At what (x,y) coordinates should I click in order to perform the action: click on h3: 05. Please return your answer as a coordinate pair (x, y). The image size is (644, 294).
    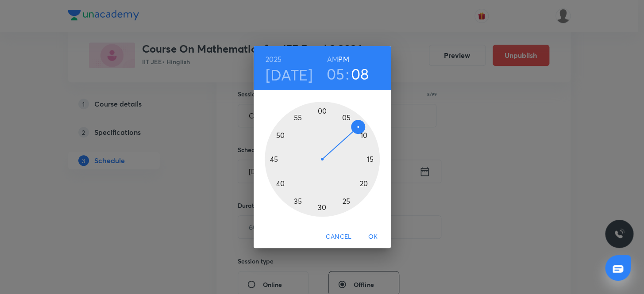
    Looking at the image, I should click on (335, 74).